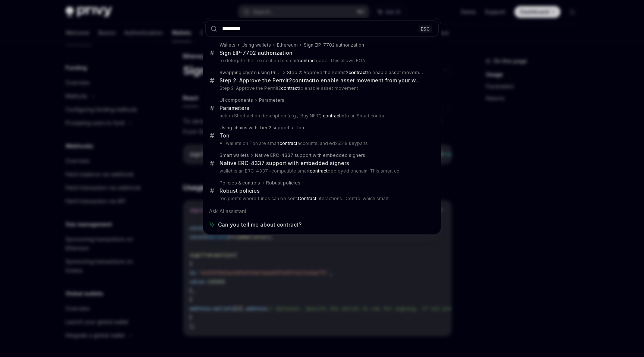  I want to click on div: Swapping crypto using Privy and 0x, so click(250, 73).